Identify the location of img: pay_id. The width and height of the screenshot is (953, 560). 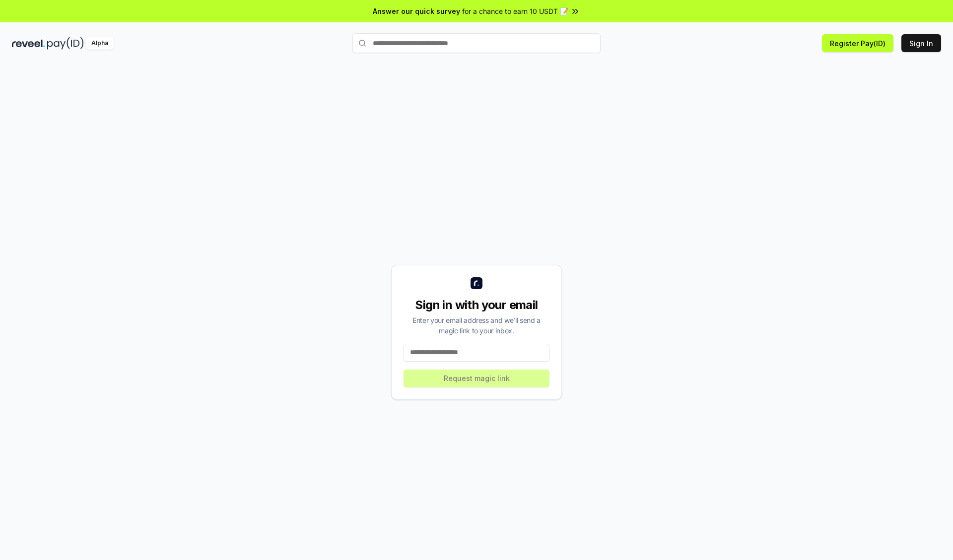
(65, 43).